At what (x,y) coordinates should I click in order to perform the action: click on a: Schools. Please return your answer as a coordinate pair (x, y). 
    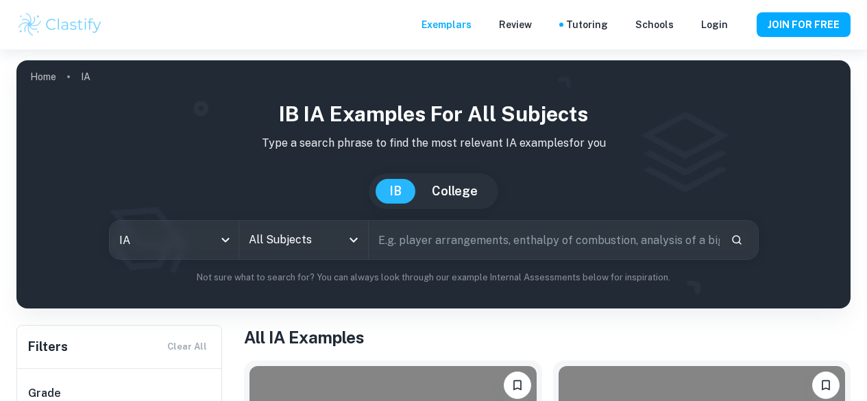
    Looking at the image, I should click on (655, 25).